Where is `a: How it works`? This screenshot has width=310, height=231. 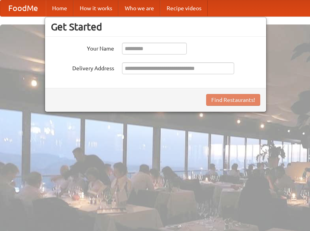
a: How it works is located at coordinates (96, 8).